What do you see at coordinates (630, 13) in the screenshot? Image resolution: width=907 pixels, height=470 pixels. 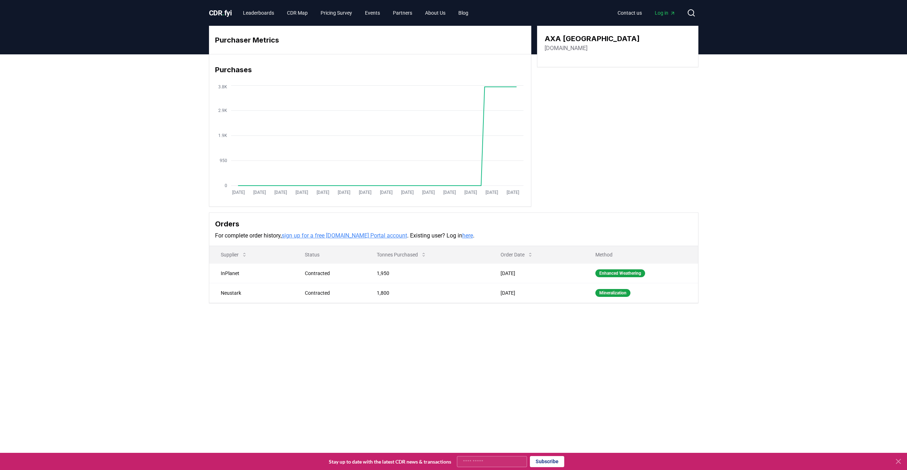 I see `a: Contact us` at bounding box center [630, 13].